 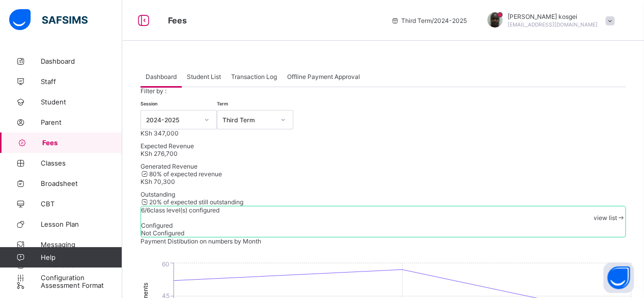 I want to click on span: Parent, so click(x=82, y=122).